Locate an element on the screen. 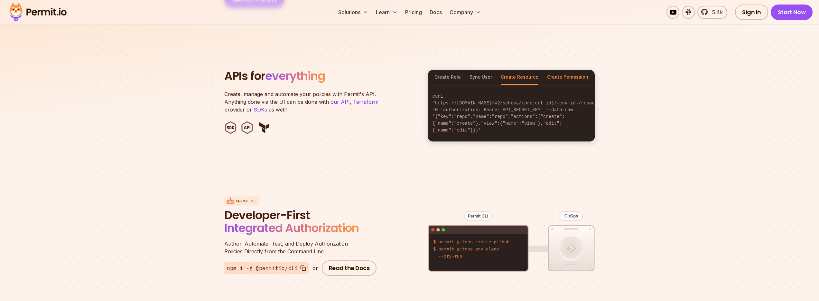 The width and height of the screenshot is (819, 301). a: Start Now is located at coordinates (792, 12).